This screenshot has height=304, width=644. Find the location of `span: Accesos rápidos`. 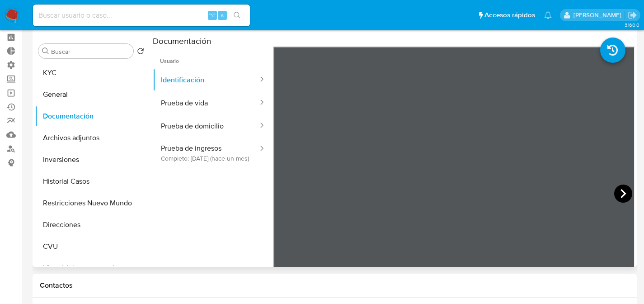

span: Accesos rápidos is located at coordinates (510, 15).